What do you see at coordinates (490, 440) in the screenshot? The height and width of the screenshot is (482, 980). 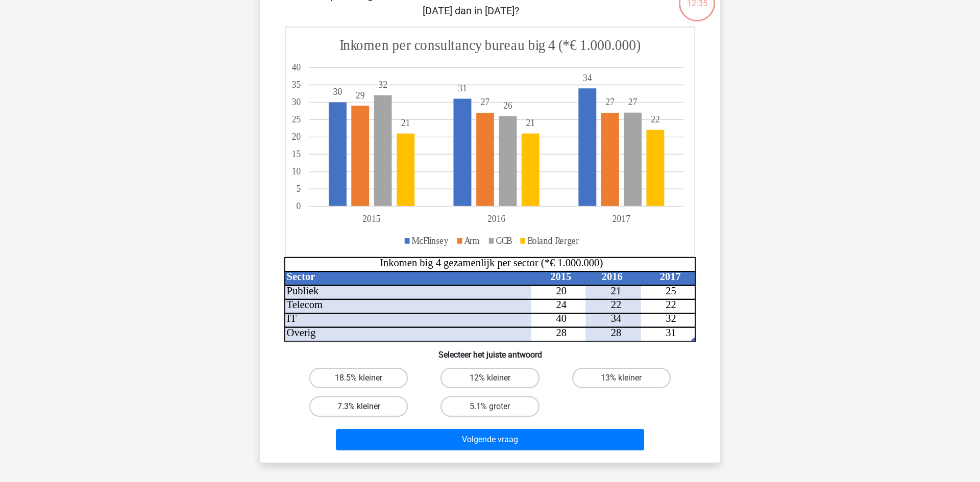 I see `button: Volgende vraag` at bounding box center [490, 440].